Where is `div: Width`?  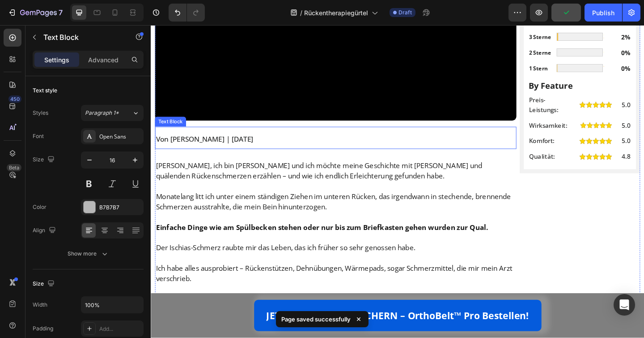 div: Width is located at coordinates (40, 304).